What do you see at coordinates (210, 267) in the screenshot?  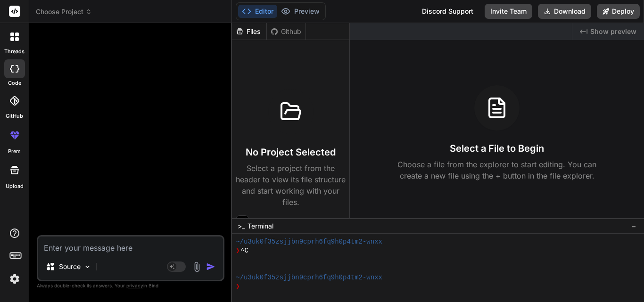 I see `img: icon` at bounding box center [210, 267].